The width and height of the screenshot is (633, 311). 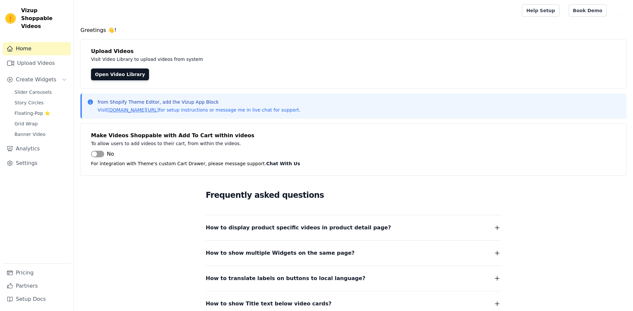 What do you see at coordinates (283, 164) in the screenshot?
I see `button: Chat With Us` at bounding box center [283, 164].